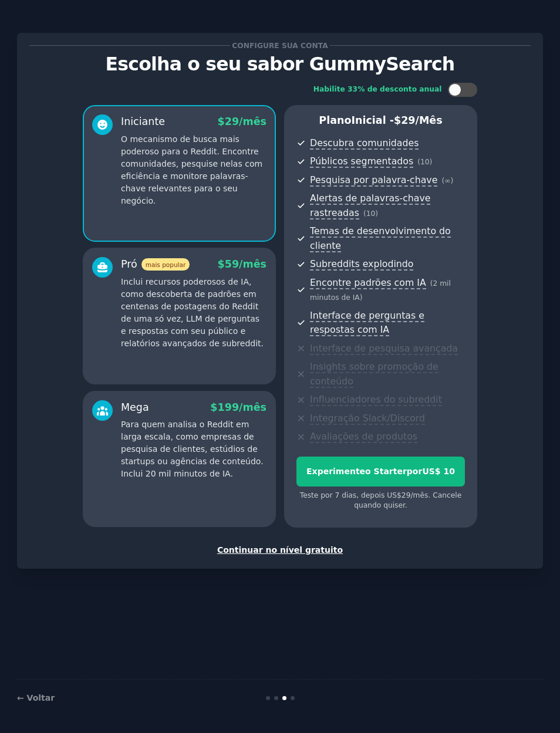 Image resolution: width=560 pixels, height=733 pixels. Describe the element at coordinates (130, 265) in the screenshot. I see `font: Pró` at that location.